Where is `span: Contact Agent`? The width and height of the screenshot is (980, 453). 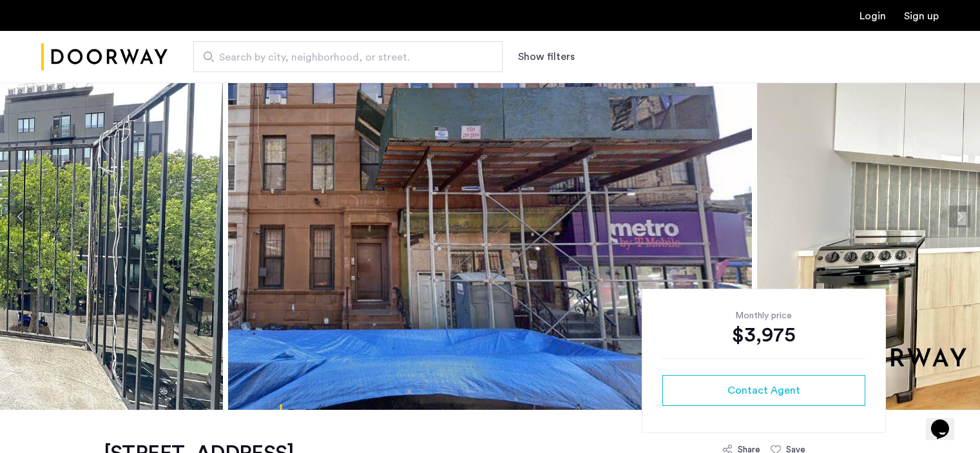
span: Contact Agent is located at coordinates (763, 391).